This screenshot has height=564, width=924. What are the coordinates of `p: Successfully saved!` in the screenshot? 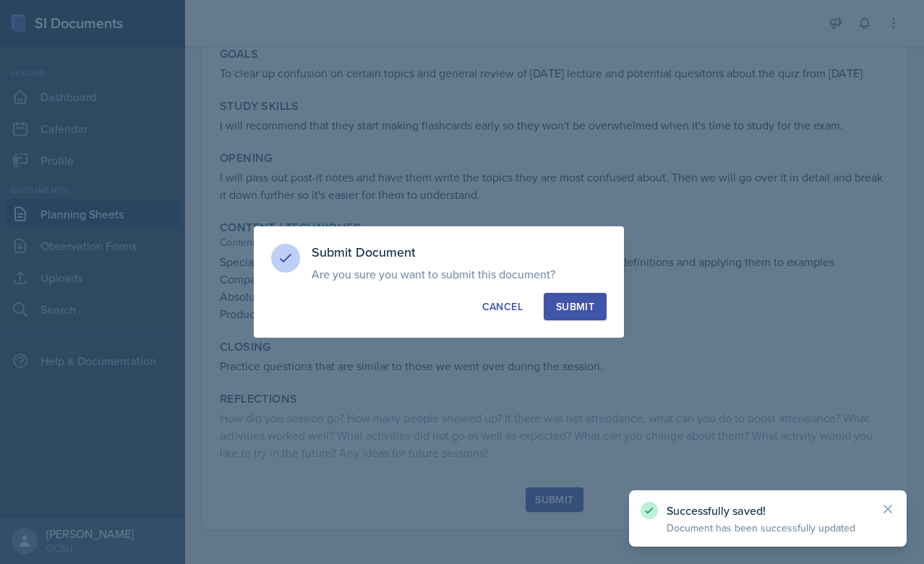 It's located at (768, 511).